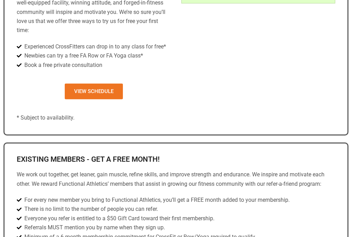  I want to click on span: For every new member you bring to Functional Athletics, you’ll get a FREE month added to your mem..., so click(156, 200).